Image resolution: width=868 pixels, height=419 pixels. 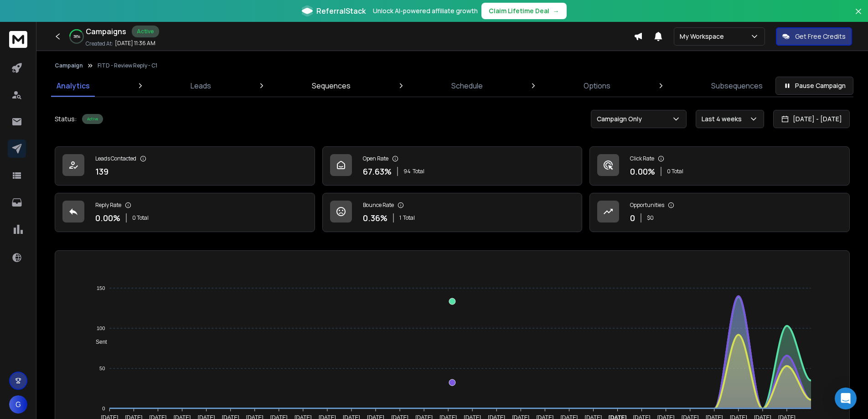 I want to click on p: Last 4 weeks, so click(x=724, y=119).